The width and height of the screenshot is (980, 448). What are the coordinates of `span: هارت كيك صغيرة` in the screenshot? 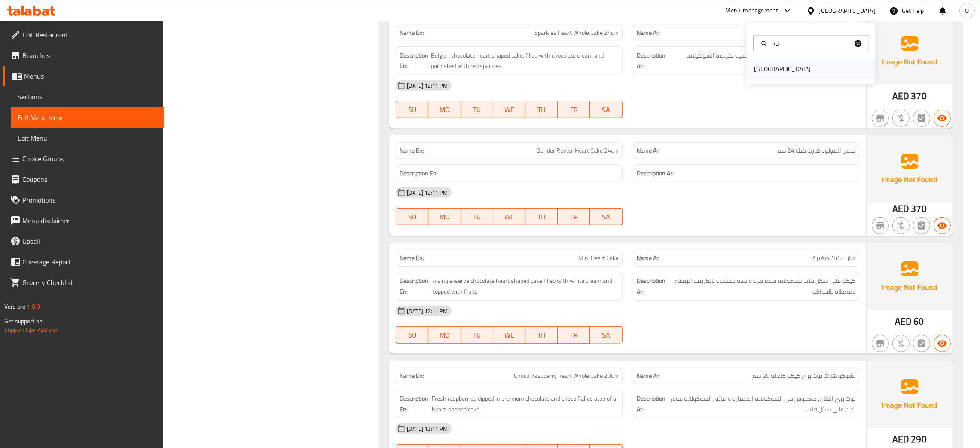 It's located at (834, 258).